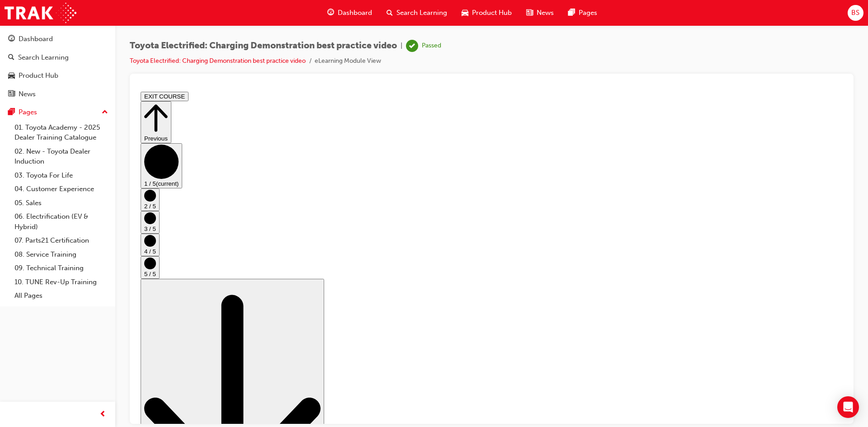 The image size is (868, 427). What do you see at coordinates (545, 13) in the screenshot?
I see `span: News` at bounding box center [545, 13].